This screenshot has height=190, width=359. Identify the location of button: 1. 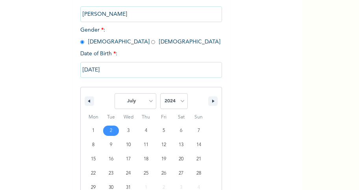
(93, 130).